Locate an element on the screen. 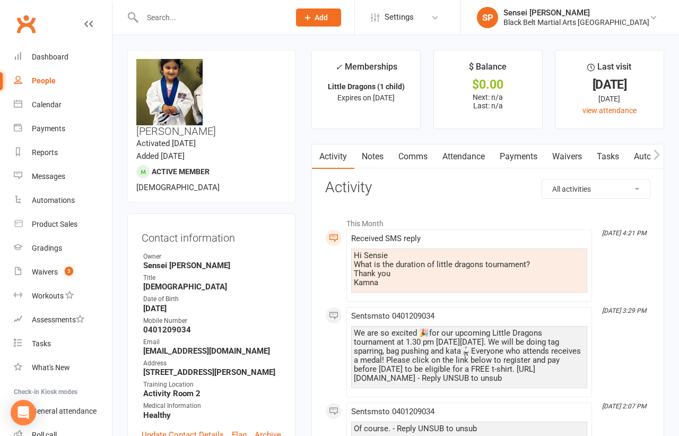 This screenshot has width=679, height=436. div: Title is located at coordinates (212, 278).